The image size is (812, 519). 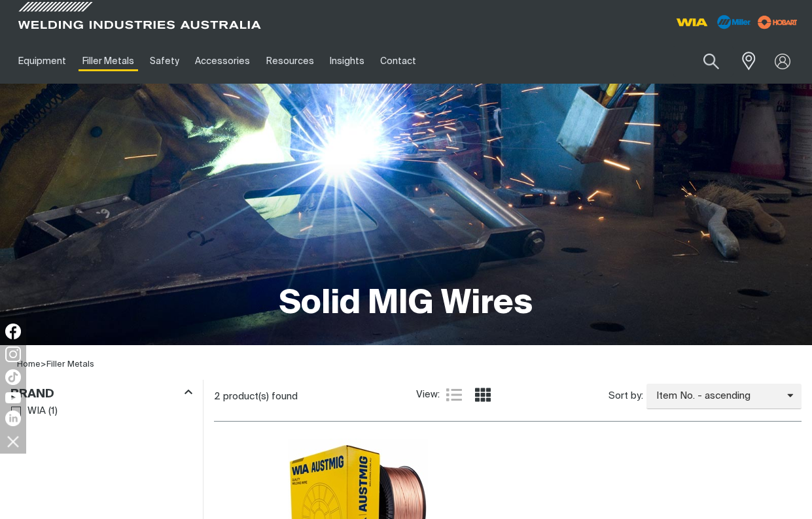 I want to click on span: View:, so click(x=428, y=395).